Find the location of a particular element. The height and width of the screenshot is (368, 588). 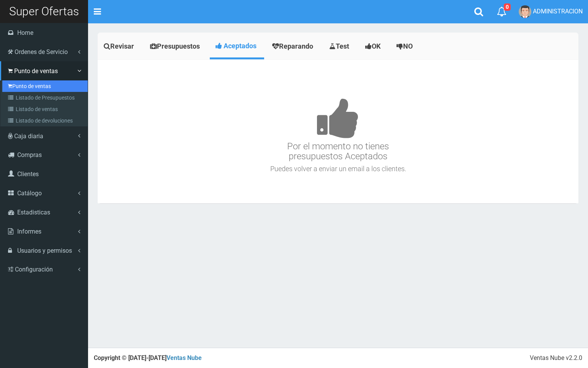

span: Punto de ventas is located at coordinates (36, 71).